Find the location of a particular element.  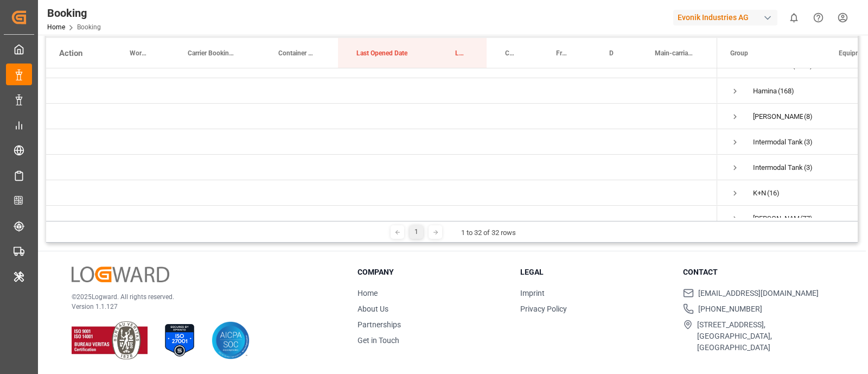

span: Carrier Booking No. is located at coordinates (213, 53).